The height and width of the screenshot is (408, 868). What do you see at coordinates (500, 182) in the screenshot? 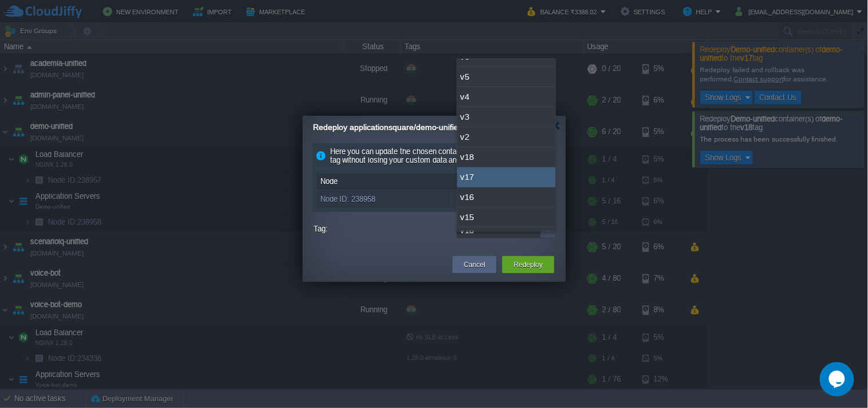
I see `div: Tag` at bounding box center [500, 182].